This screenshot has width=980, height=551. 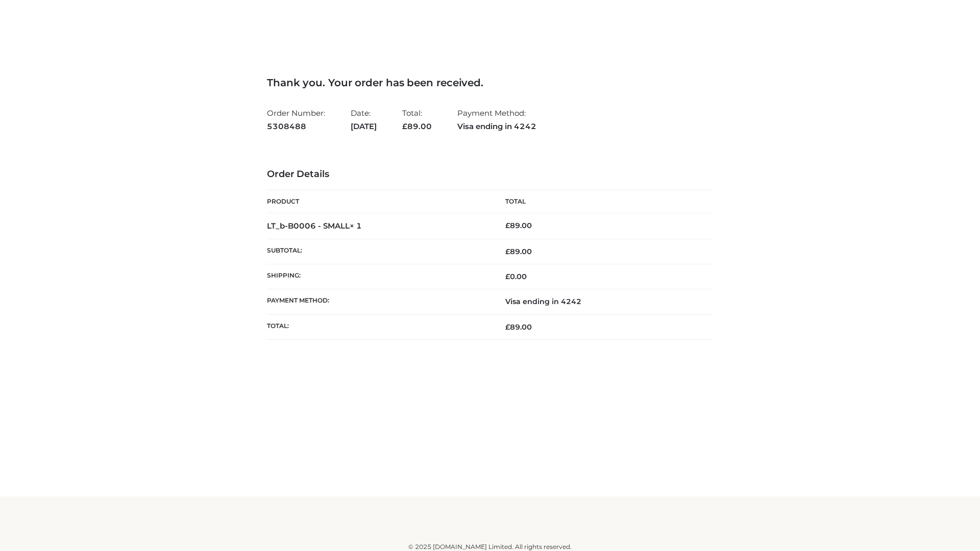 What do you see at coordinates (296, 127) in the screenshot?
I see `strong: 5308488` at bounding box center [296, 127].